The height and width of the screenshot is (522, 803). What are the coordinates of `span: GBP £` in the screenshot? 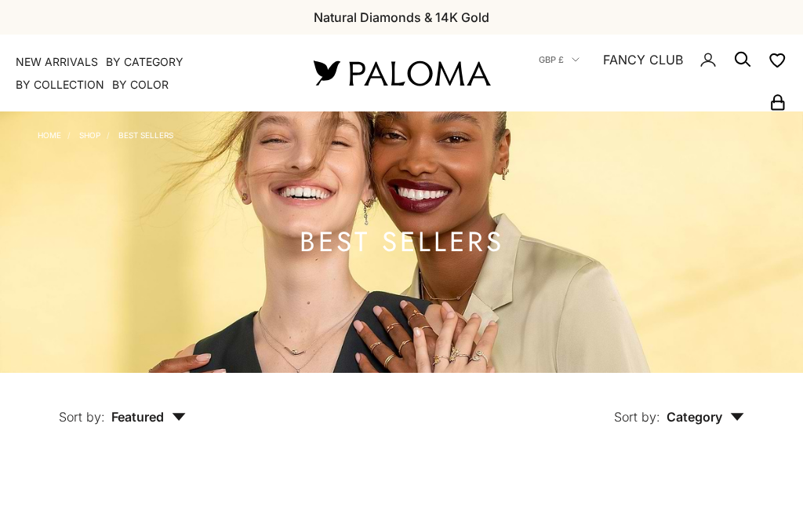 It's located at (552, 60).